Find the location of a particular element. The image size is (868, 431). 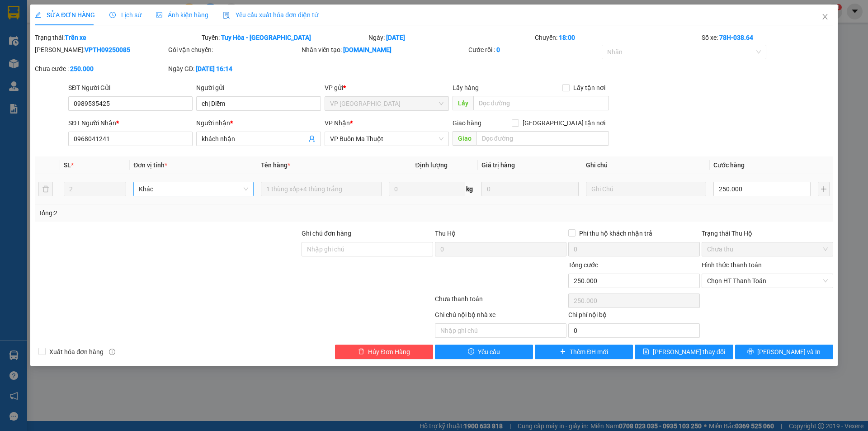

span: Chưa thu is located at coordinates (767, 249).